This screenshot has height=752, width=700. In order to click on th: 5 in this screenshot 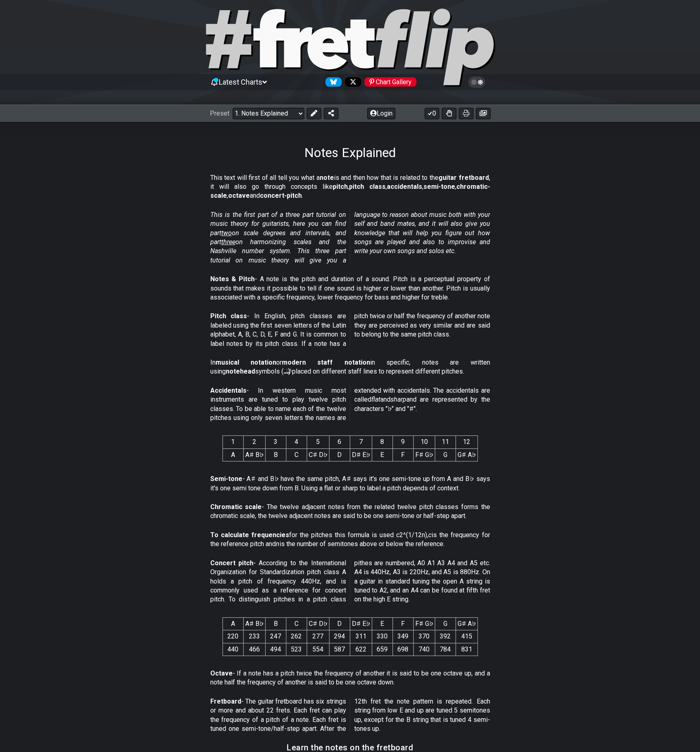, I will do `click(318, 442)`.